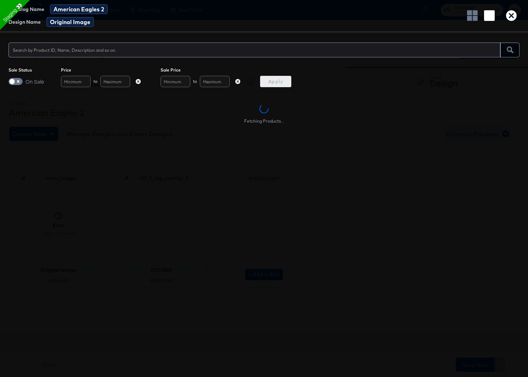  I want to click on span: Design Name, so click(24, 22).